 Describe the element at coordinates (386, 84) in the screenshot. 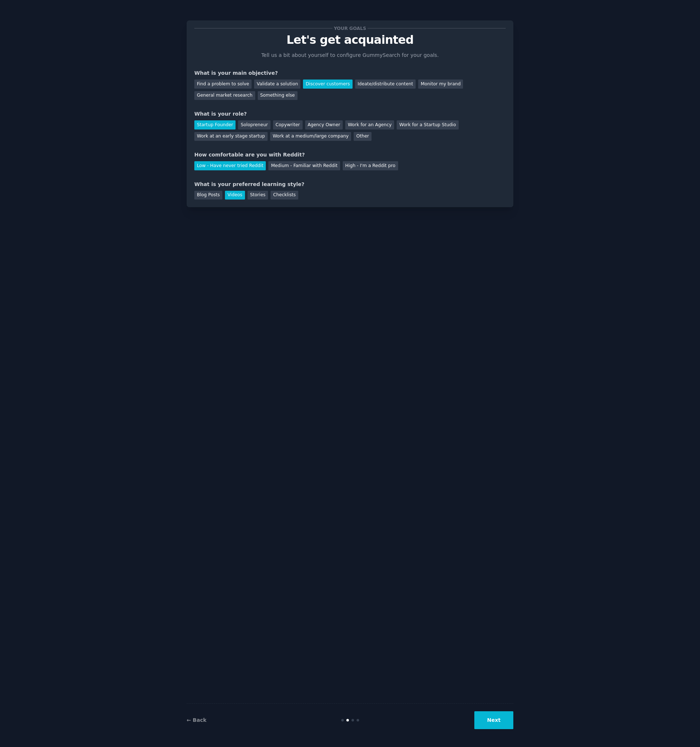

I see `div: Ideate/distribute content` at that location.